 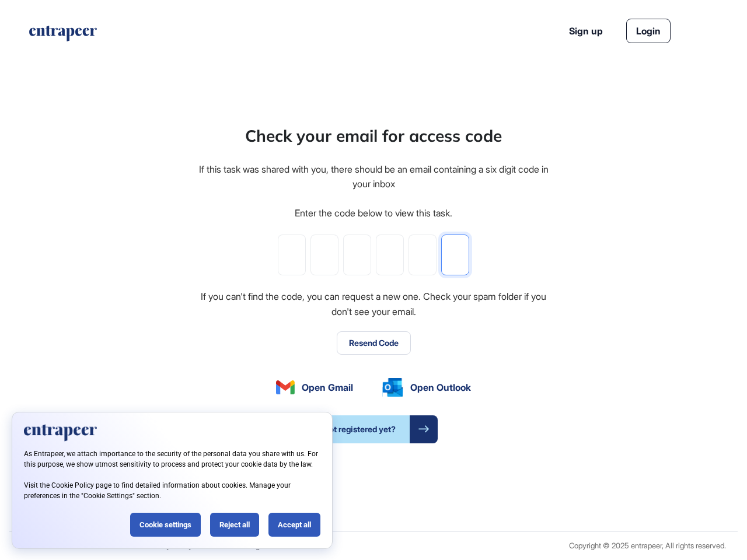 I want to click on span: Not registered yet?, so click(x=359, y=429).